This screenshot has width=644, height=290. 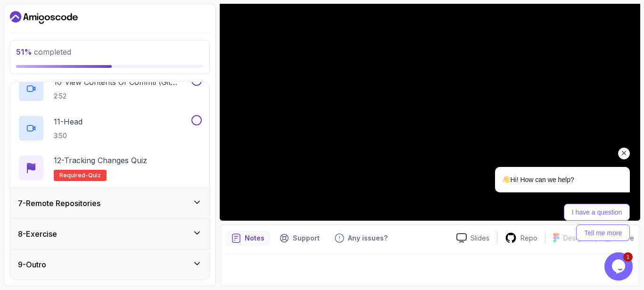 I want to click on span: Required-, so click(x=73, y=176).